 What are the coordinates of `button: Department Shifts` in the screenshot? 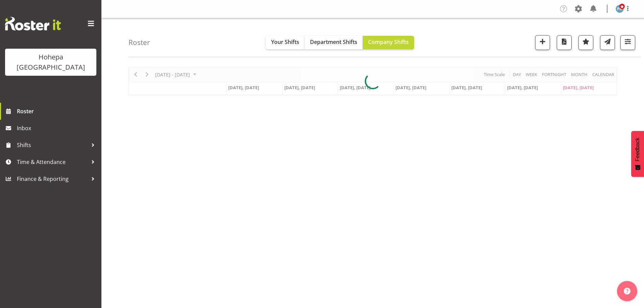 It's located at (334, 42).